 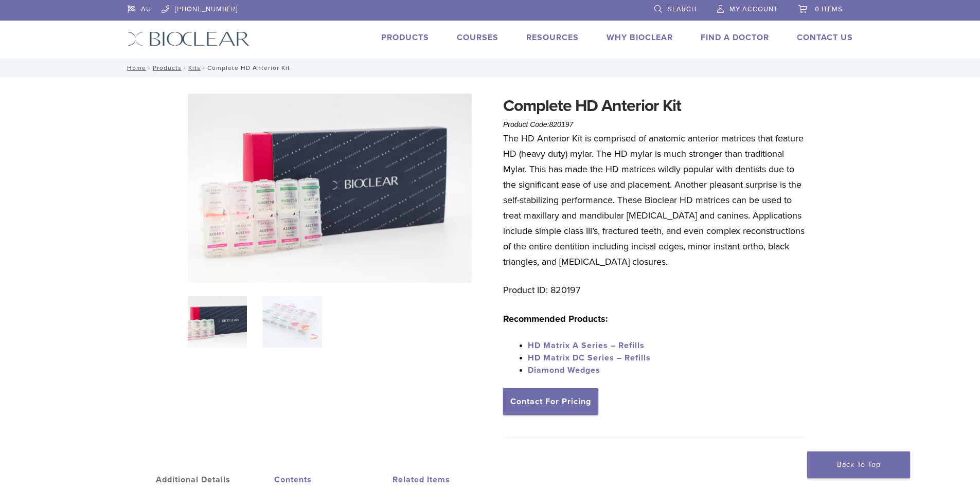 What do you see at coordinates (589, 358) in the screenshot?
I see `a: HD Matrix DC Series – Refills` at bounding box center [589, 358].